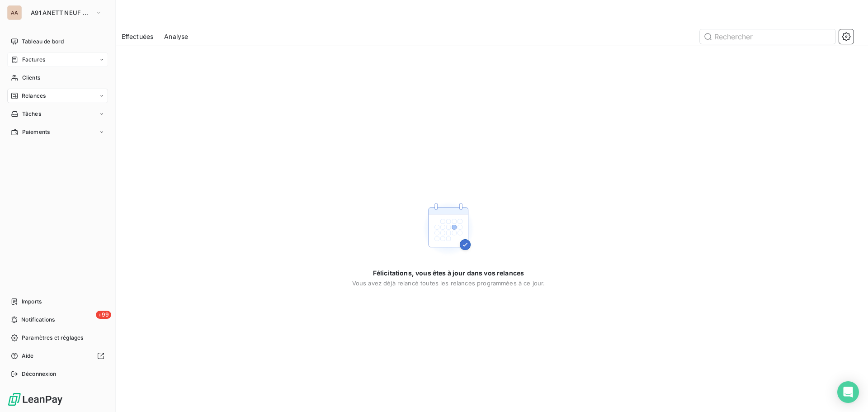 This screenshot has width=868, height=412. Describe the element at coordinates (28, 356) in the screenshot. I see `span: Aide` at that location.